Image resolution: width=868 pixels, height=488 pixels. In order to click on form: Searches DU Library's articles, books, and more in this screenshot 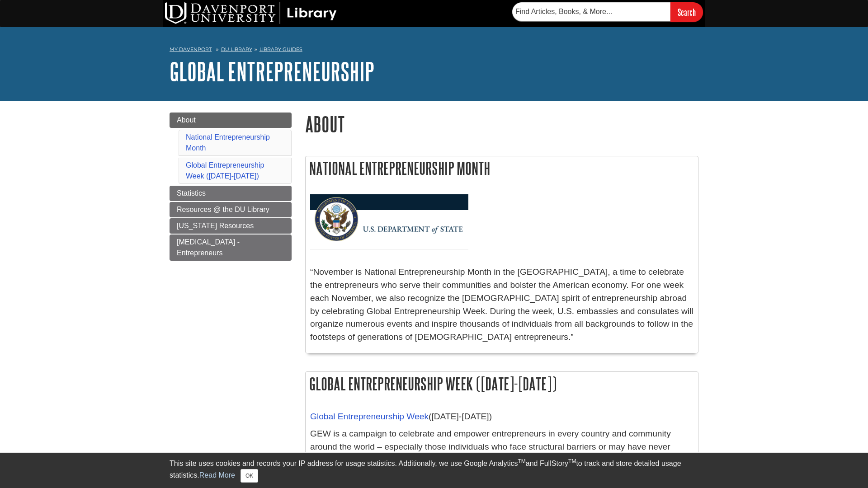, I will do `click(607, 12)`.